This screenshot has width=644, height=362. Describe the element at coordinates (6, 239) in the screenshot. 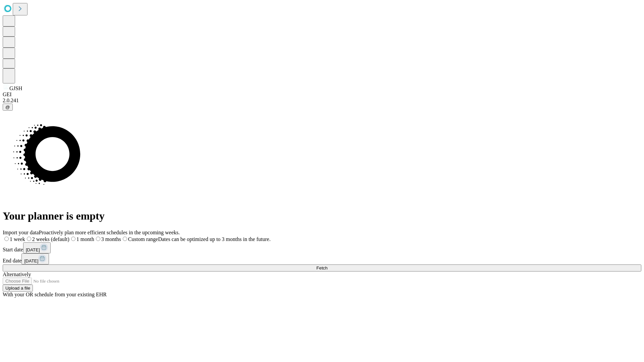

I see `input: 1 week` at that location.